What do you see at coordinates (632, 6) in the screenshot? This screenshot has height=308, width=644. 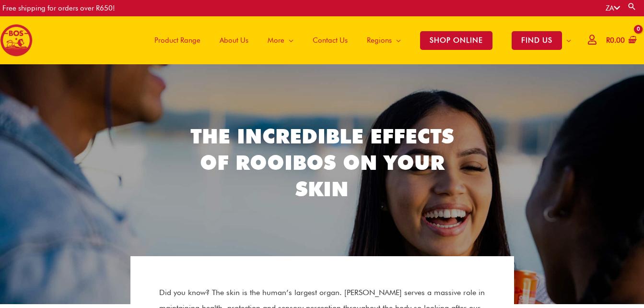 I see `a: Search button` at bounding box center [632, 6].